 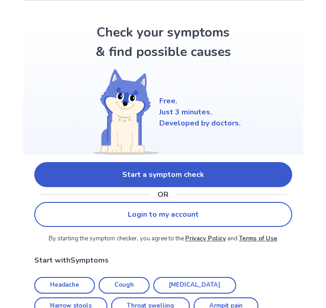 I want to click on p: Just 3 minutes., so click(x=200, y=112).